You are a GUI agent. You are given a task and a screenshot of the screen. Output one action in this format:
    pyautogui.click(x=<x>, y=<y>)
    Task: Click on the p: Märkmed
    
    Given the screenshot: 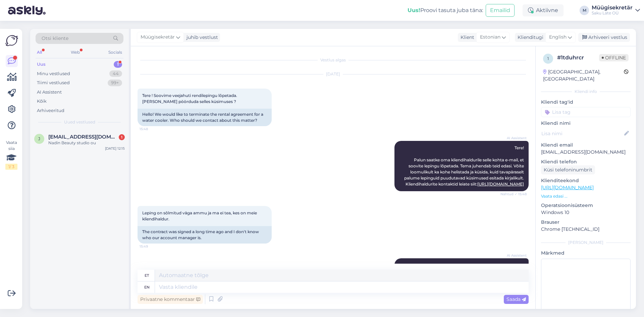 What is the action you would take?
    pyautogui.click(x=586, y=253)
    